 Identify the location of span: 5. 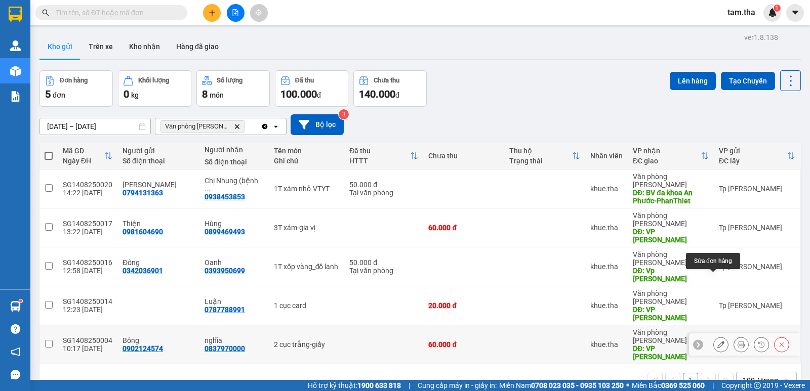
(48, 94).